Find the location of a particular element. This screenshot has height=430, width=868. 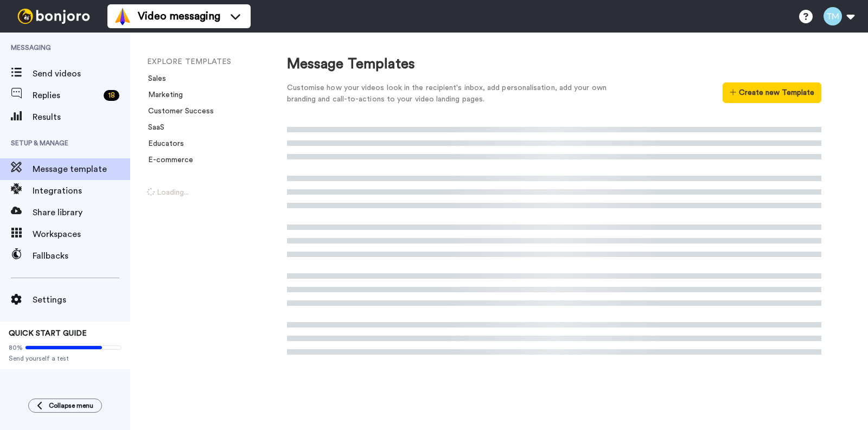

span: Results is located at coordinates (82, 117).